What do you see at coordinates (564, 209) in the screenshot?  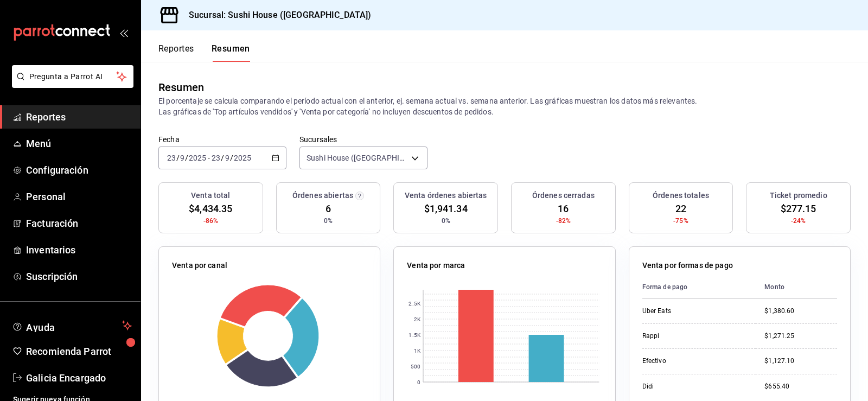 I see `span: 16` at bounding box center [564, 209].